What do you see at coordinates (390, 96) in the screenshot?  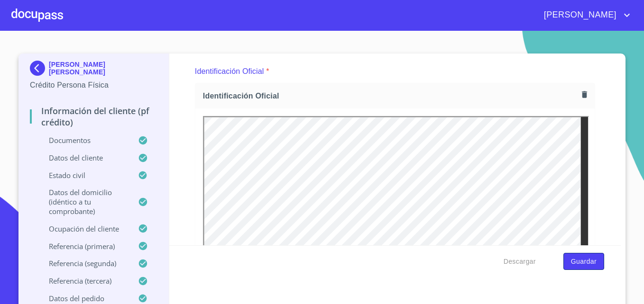 I see `span: Identificación Oficial` at bounding box center [390, 96].